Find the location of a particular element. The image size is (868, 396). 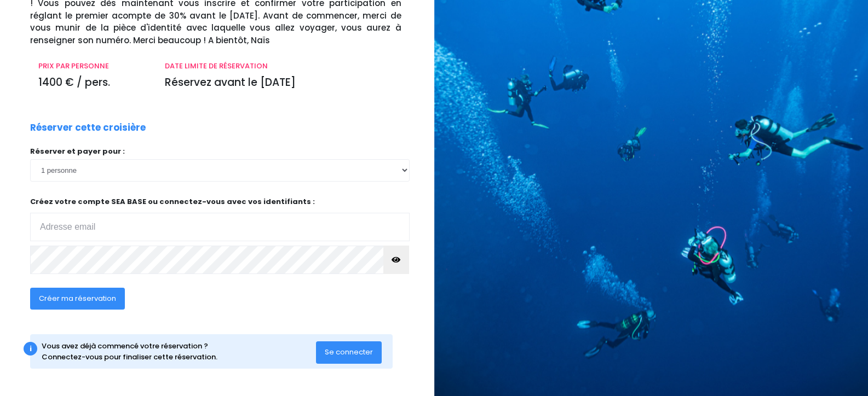

div: Vous avez déjà commencé votre réservation ? Connectez-vous pour finaliser cette réservation. is located at coordinates (179, 351).